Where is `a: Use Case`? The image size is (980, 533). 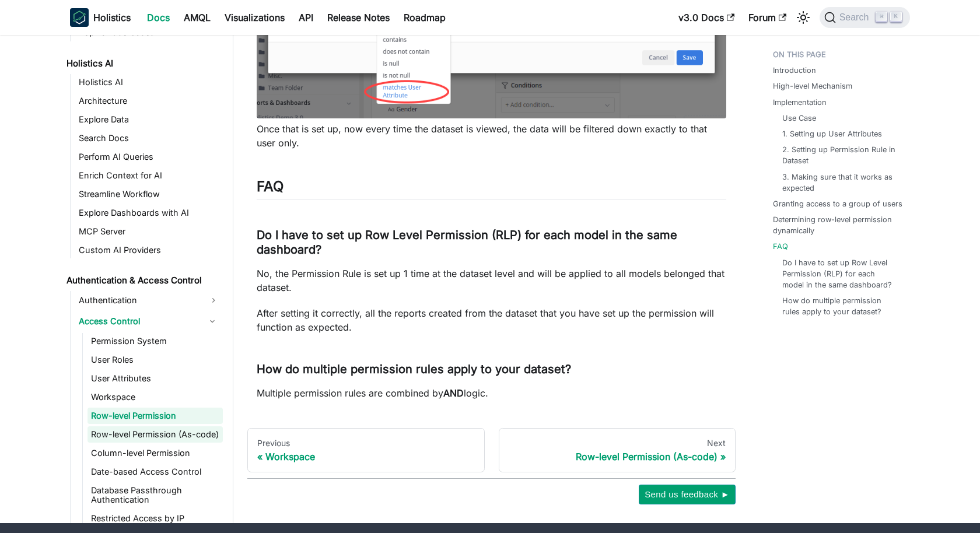
a: Use Case is located at coordinates (799, 118).